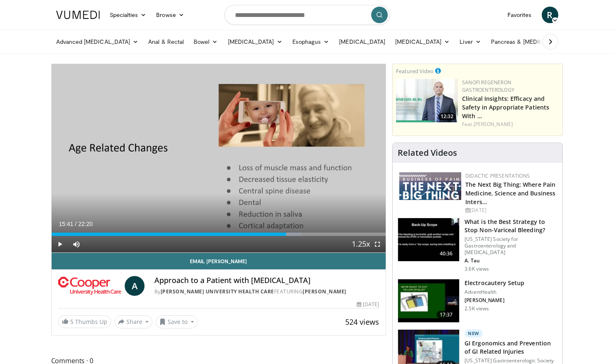 This screenshot has height=364, width=614. Describe the element at coordinates (177, 322) in the screenshot. I see `button: Save to` at that location.